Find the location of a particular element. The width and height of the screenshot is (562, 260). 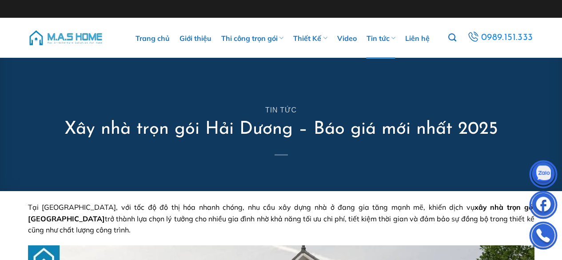

img: Facebook is located at coordinates (543, 206).